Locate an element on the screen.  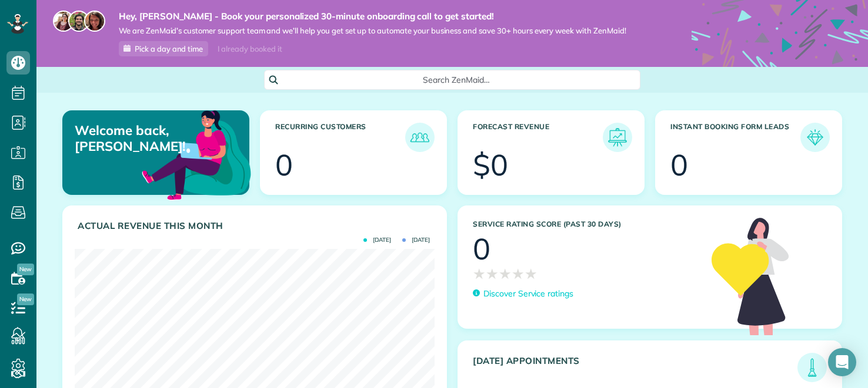
div: I already booked it is located at coordinates (249, 49).